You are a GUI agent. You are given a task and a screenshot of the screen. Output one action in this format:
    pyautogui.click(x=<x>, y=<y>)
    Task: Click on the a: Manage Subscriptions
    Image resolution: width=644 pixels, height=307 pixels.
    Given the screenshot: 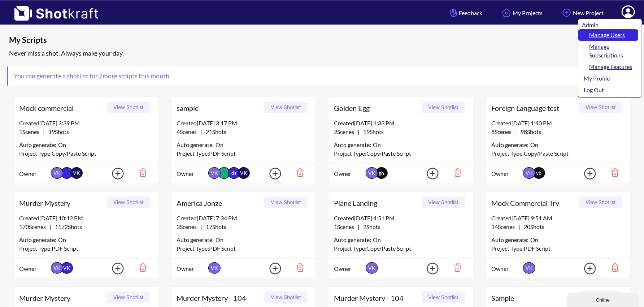 What is the action you would take?
    pyautogui.click(x=608, y=51)
    